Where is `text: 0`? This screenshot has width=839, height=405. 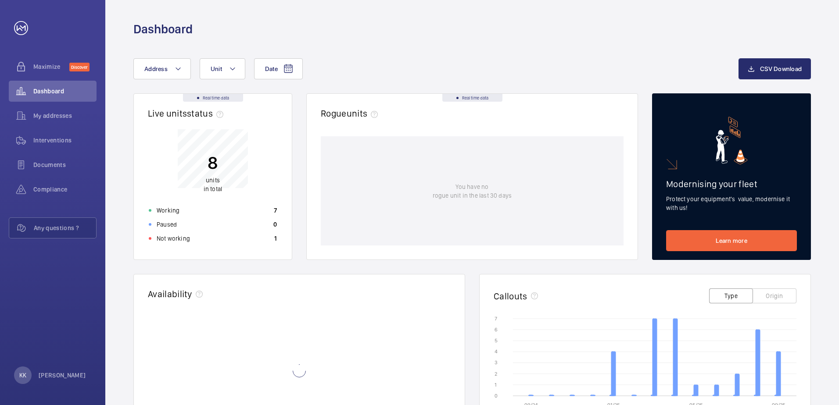 text: 0 is located at coordinates (496, 396).